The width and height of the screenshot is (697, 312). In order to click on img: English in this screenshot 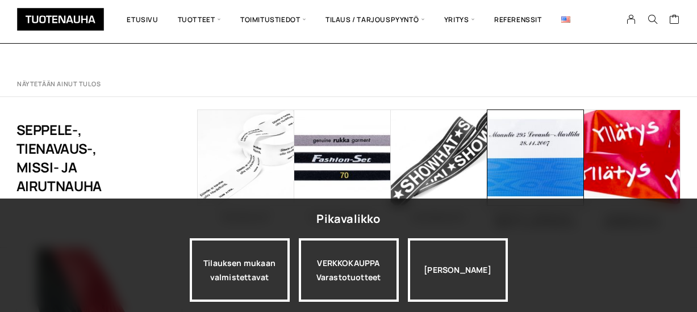, I will do `click(566, 19)`.